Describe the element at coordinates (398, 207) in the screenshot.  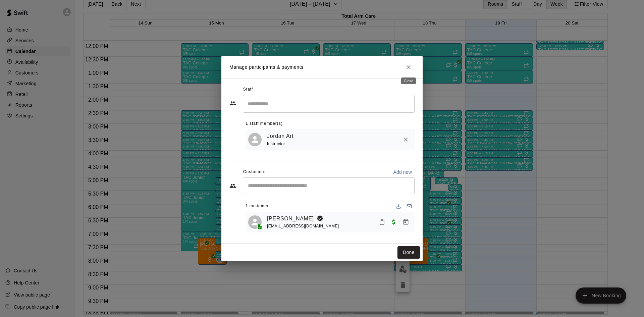
I see `button: Download list` at that location.